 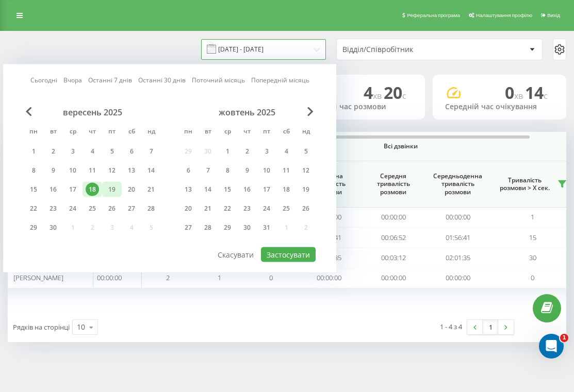 I want to click on div: 18, so click(x=92, y=190).